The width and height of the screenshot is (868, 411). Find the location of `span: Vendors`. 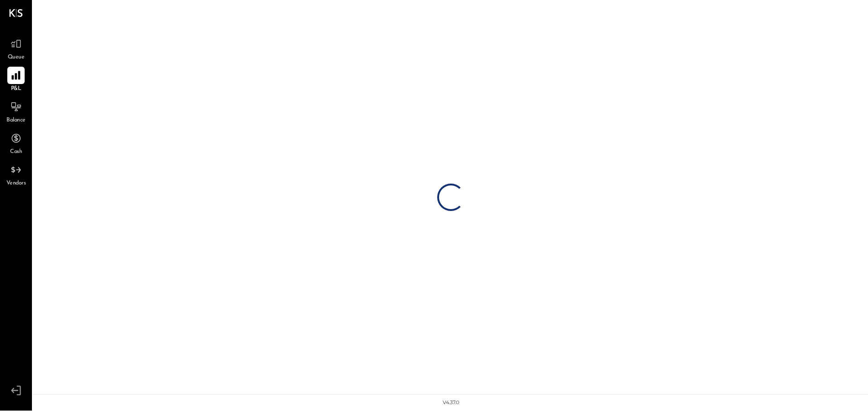

span: Vendors is located at coordinates (16, 184).